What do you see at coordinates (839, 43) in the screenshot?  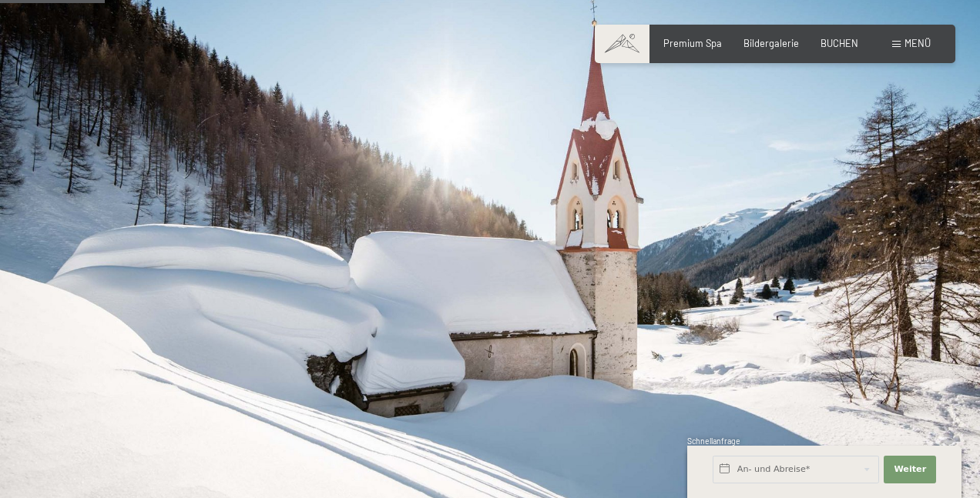 I see `span: BUCHEN` at bounding box center [839, 43].